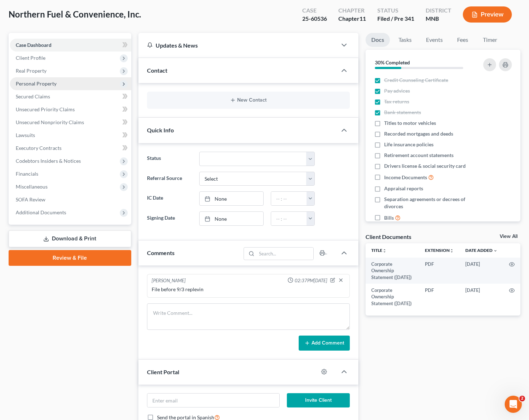 The height and width of the screenshot is (420, 529). What do you see at coordinates (379, 250) in the screenshot?
I see `a: Titleunfold_more` at bounding box center [379, 250].